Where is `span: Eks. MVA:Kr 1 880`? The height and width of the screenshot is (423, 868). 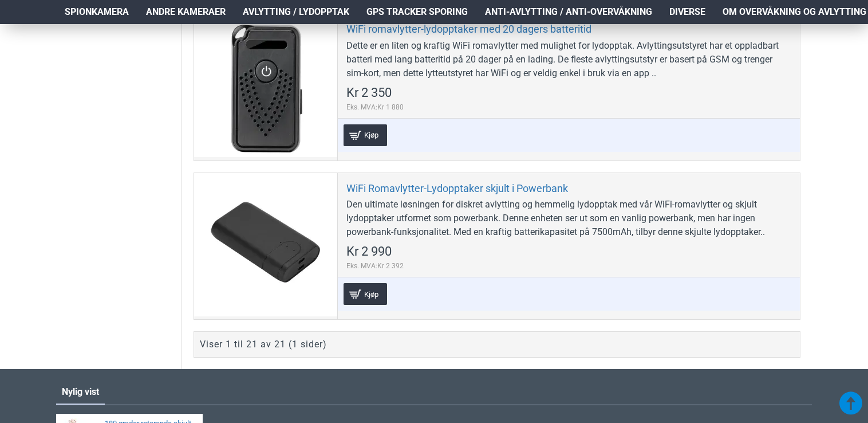 span: Eks. MVA:Kr 1 880 is located at coordinates (375, 107).